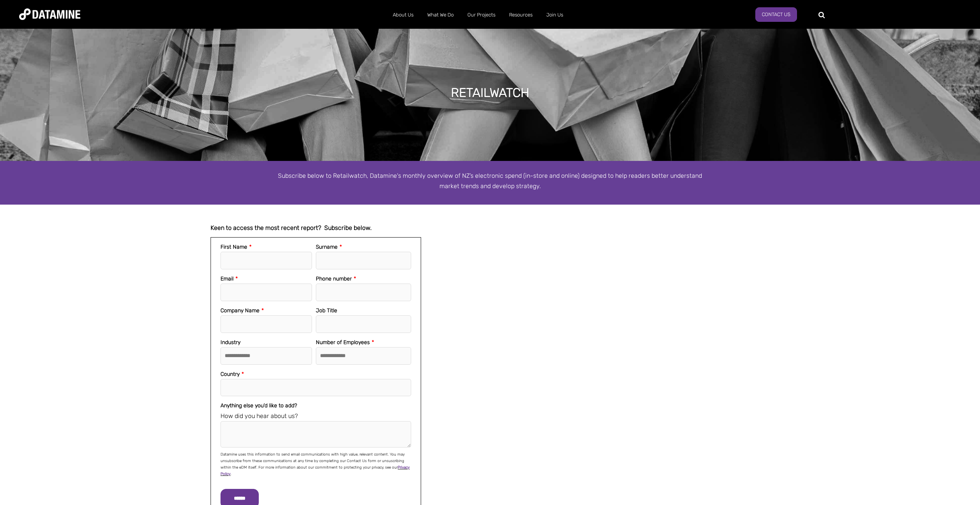 This screenshot has width=980, height=505. I want to click on span: Phone number, so click(334, 278).